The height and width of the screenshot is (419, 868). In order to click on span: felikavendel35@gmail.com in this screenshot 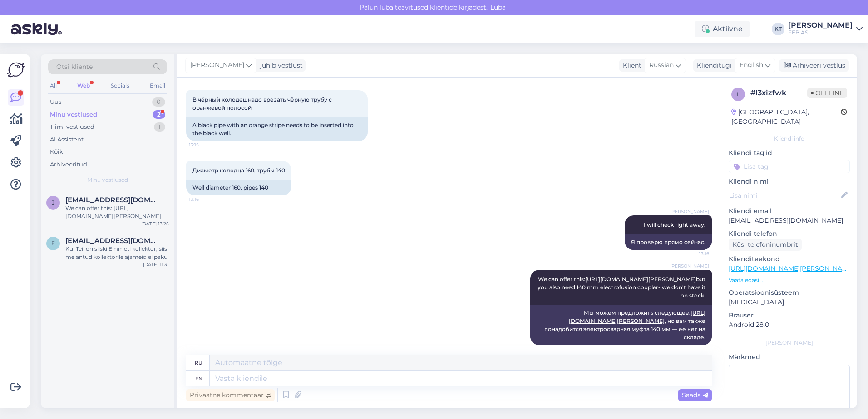, I will do `click(113, 240)`.